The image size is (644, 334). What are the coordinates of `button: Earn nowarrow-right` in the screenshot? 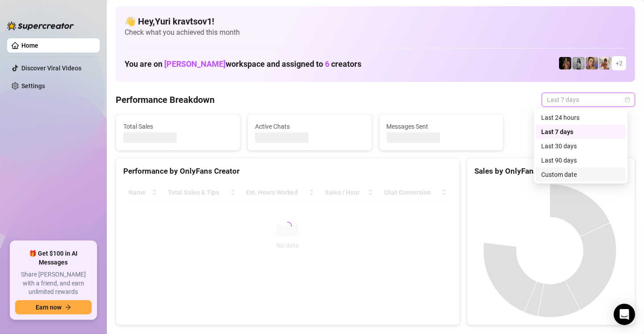 It's located at (53, 307).